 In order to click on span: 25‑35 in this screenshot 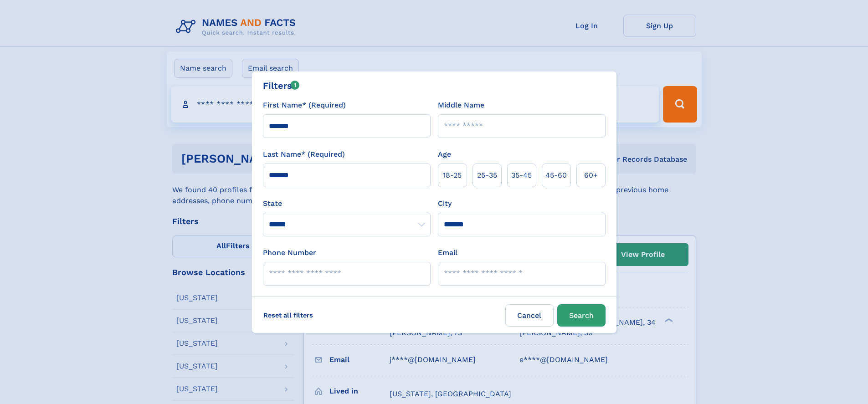, I will do `click(487, 175)`.